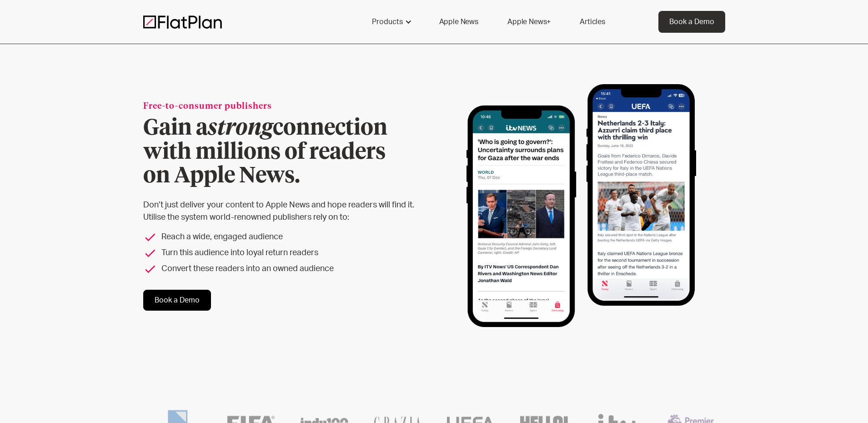 Image resolution: width=868 pixels, height=423 pixels. What do you see at coordinates (287, 269) in the screenshot?
I see `li: Convert these readers into an owned audience` at bounding box center [287, 269].